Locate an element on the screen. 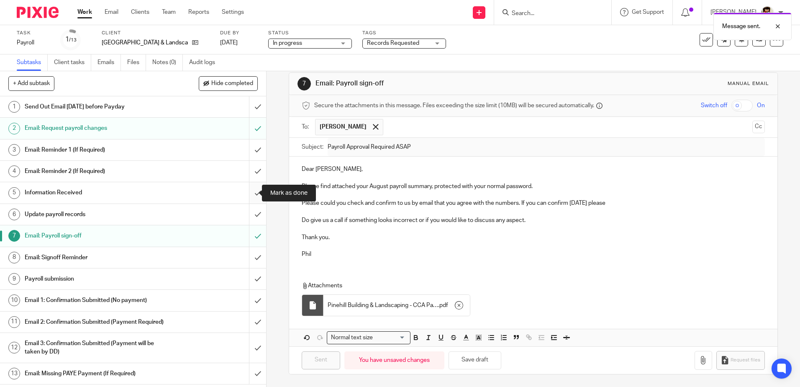  h1: Email: Signoff Reminder is located at coordinates (97, 257).